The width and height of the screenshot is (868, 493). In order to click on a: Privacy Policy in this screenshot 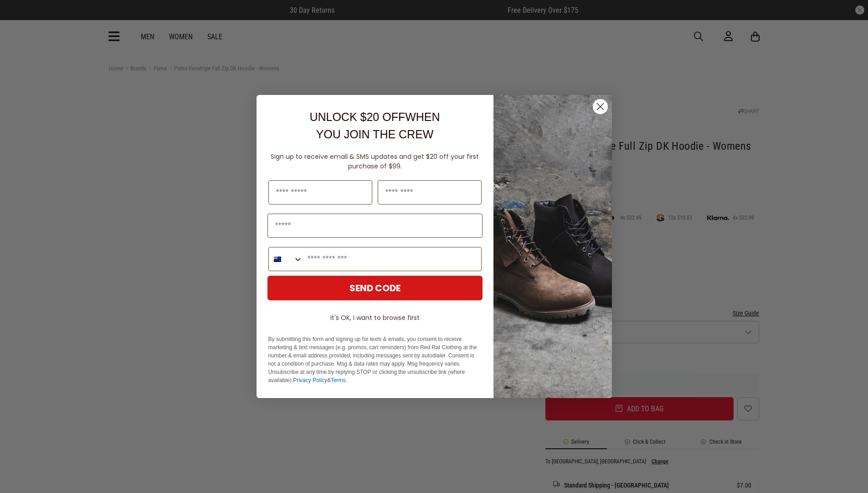, I will do `click(310, 380)`.